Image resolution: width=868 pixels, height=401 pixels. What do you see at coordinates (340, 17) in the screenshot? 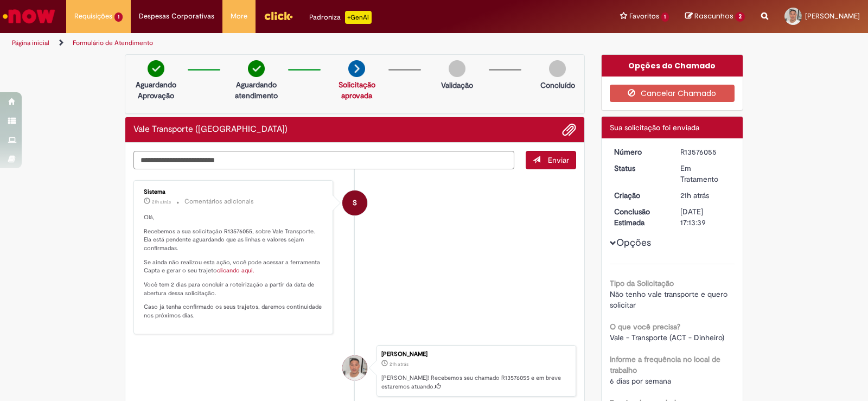
I see `div: Padroniza` at bounding box center [340, 17].